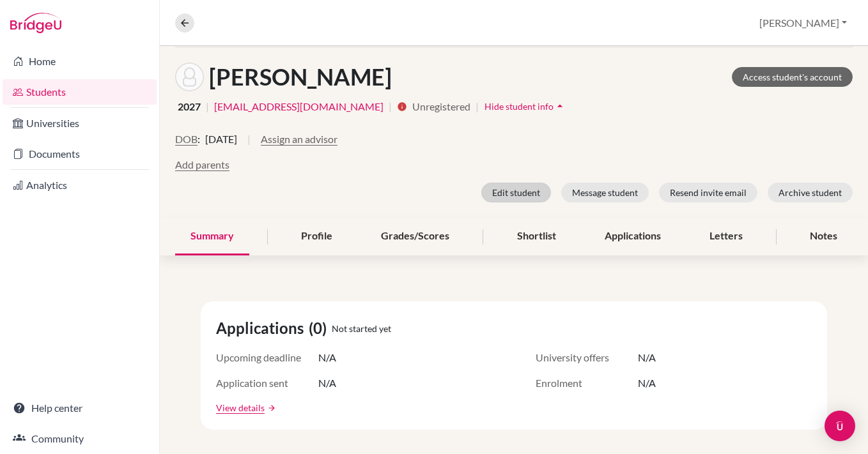 Image resolution: width=868 pixels, height=454 pixels. I want to click on button: Assign an advisor, so click(299, 139).